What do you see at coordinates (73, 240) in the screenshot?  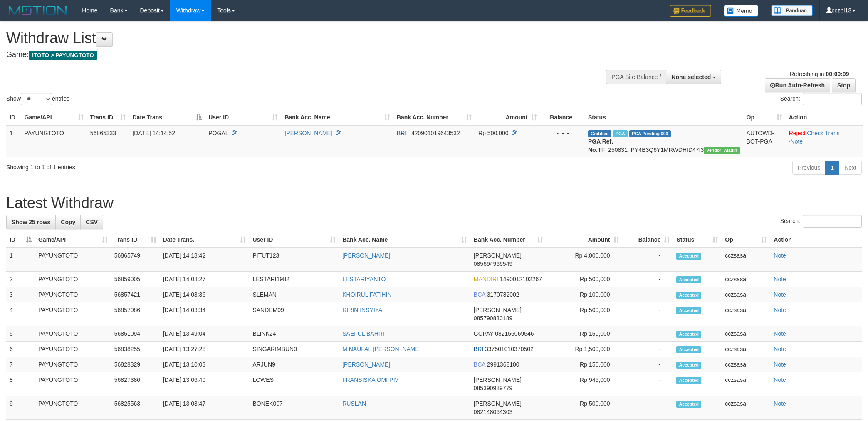 I see `th: Game/API: activate to sort column ascending` at bounding box center [73, 240].